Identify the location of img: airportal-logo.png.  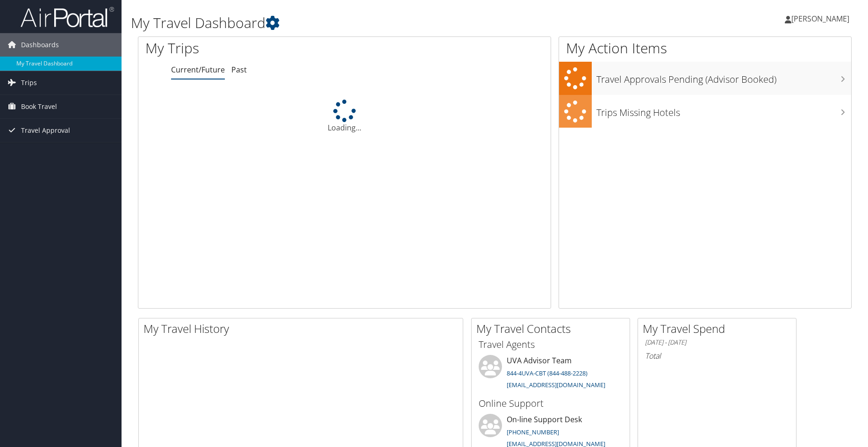
(67, 17).